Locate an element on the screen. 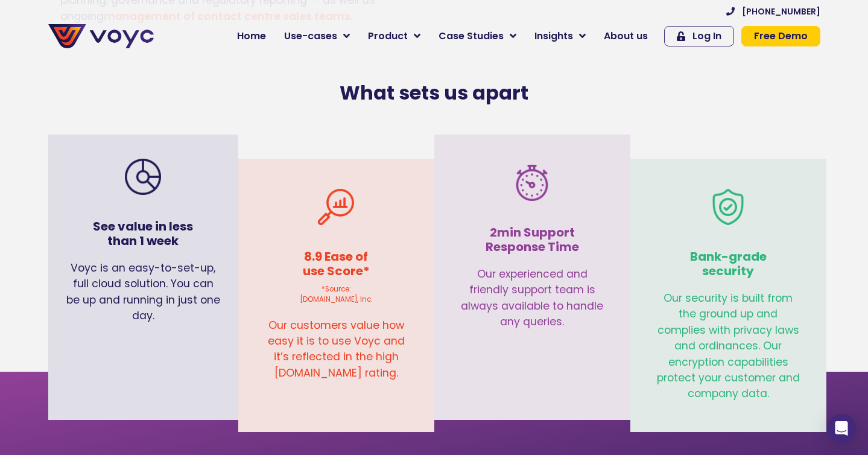  div: Our security is built from the ground up and complies with privacy laws and ordinances. Our encry... is located at coordinates (728, 352).